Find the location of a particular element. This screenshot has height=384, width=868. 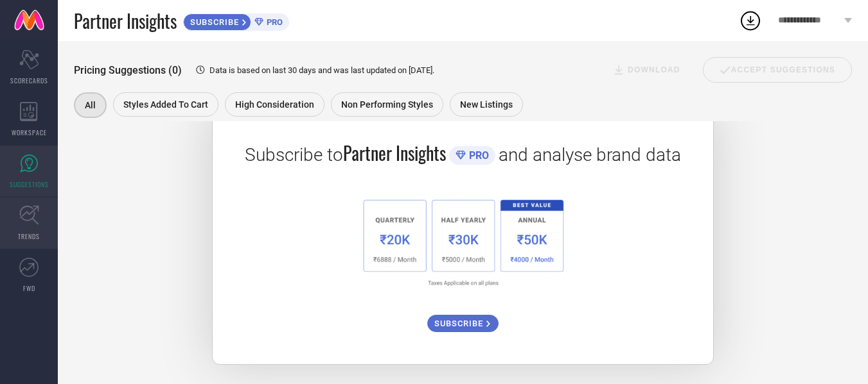

span: Styles Added To Cart is located at coordinates (166, 105).